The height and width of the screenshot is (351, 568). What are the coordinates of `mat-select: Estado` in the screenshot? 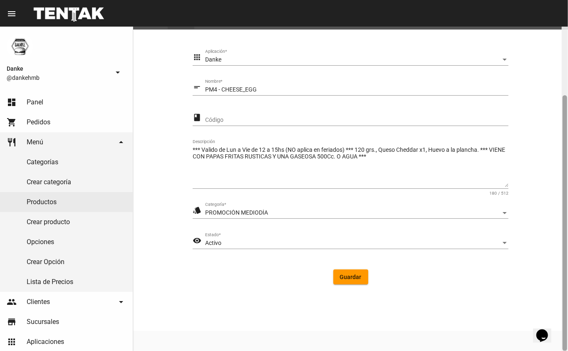 It's located at (357, 243).